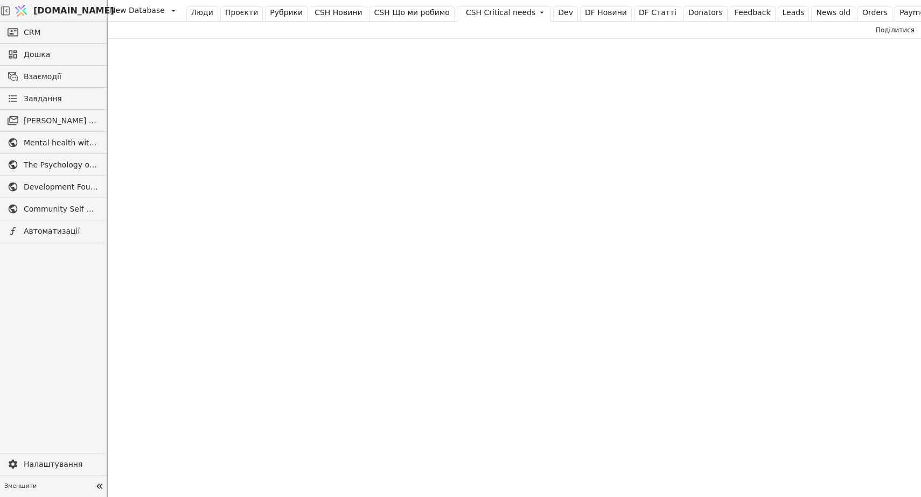 Image resolution: width=921 pixels, height=497 pixels. What do you see at coordinates (137, 10) in the screenshot?
I see `span: New Database` at bounding box center [137, 10].